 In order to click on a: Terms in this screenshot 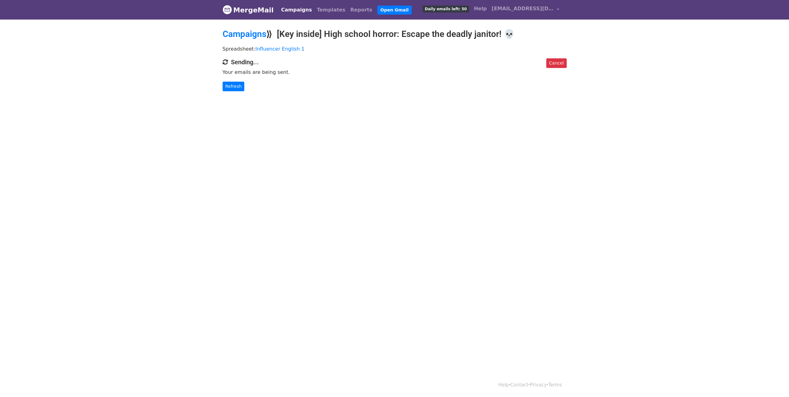, I will do `click(555, 384)`.